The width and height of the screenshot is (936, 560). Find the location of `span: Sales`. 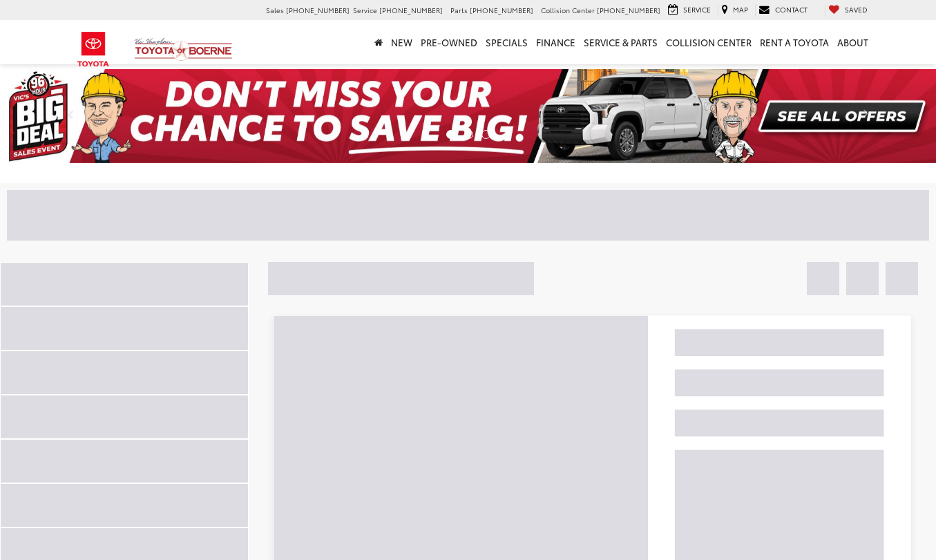

span: Sales is located at coordinates (275, 9).